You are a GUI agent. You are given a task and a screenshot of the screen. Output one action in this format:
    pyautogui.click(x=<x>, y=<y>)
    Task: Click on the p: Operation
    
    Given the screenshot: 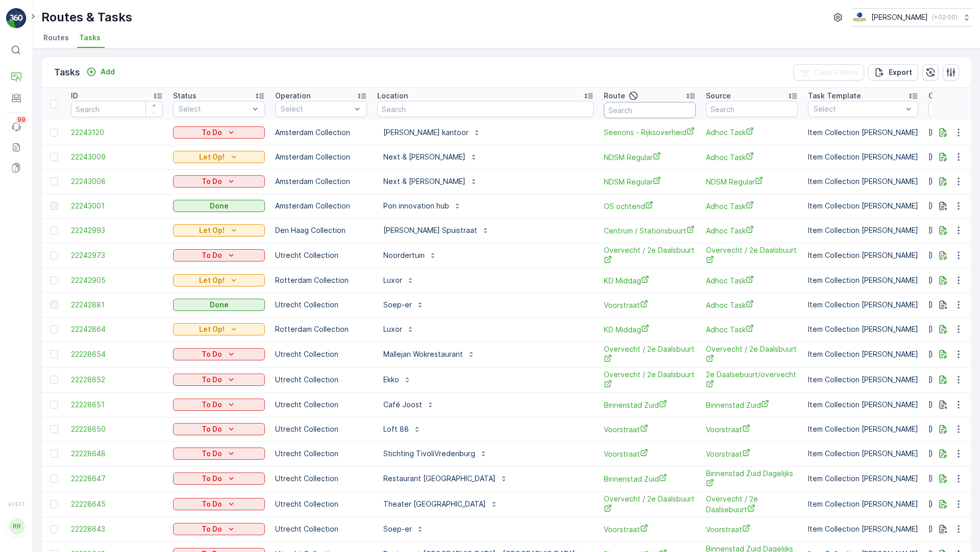 What is the action you would take?
    pyautogui.click(x=292, y=96)
    